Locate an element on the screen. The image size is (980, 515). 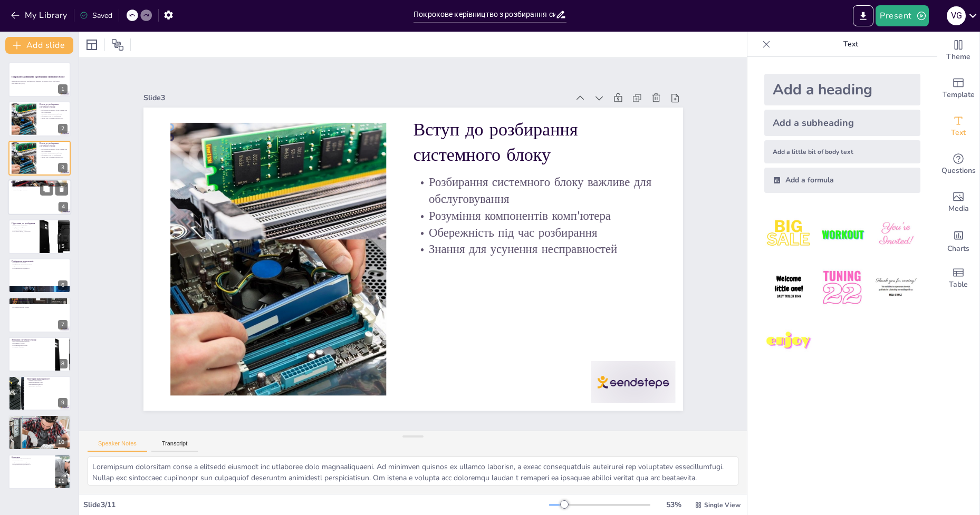
p: Розбирання материнської плати is located at coordinates (40, 265).